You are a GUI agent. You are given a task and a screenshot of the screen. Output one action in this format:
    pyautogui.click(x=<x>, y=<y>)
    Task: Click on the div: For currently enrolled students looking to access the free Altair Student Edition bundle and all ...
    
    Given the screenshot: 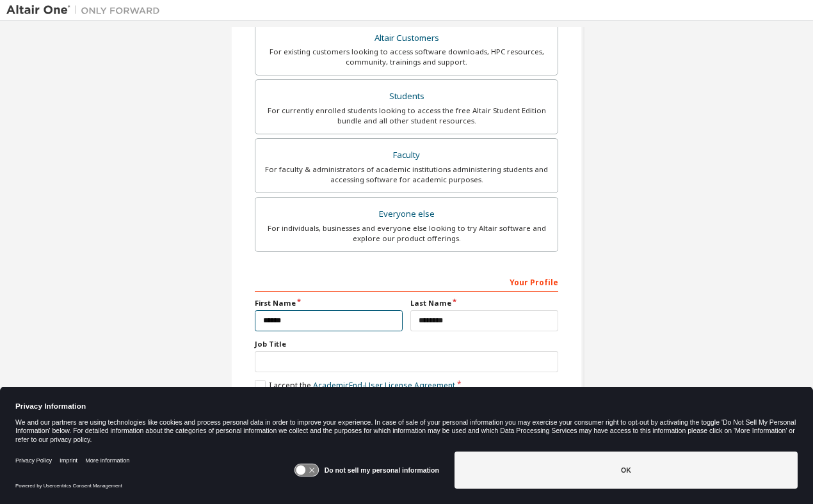 What is the action you would take?
    pyautogui.click(x=406, y=116)
    